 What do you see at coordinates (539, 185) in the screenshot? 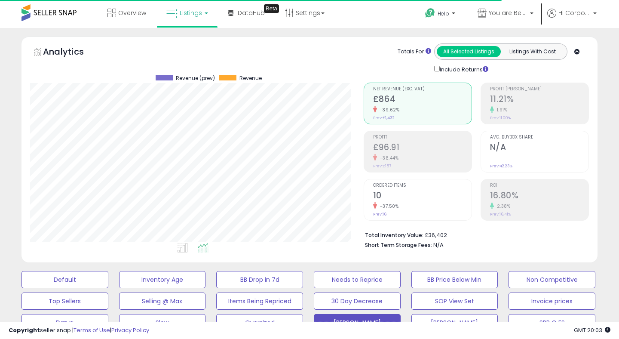
I see `span: ROI` at bounding box center [539, 185].